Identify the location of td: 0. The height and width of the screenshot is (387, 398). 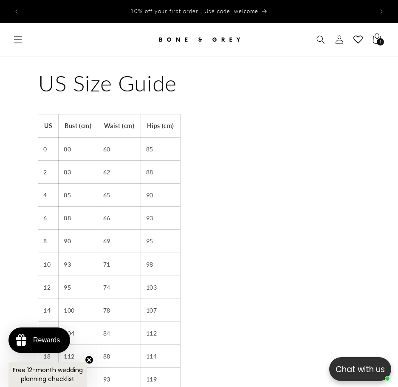
(48, 149).